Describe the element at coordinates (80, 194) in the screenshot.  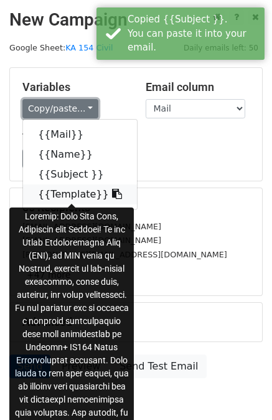
I see `a: {{Template}}` at that location.